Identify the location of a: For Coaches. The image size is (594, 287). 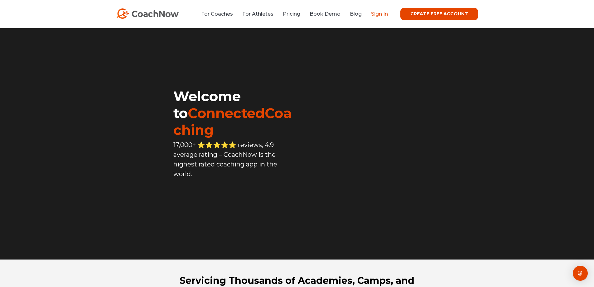
(217, 14).